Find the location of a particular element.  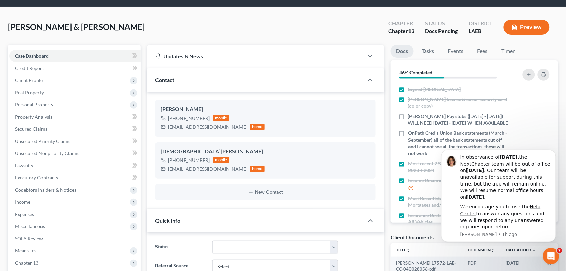

span: Codebtors Insiders & Notices is located at coordinates (46, 189).